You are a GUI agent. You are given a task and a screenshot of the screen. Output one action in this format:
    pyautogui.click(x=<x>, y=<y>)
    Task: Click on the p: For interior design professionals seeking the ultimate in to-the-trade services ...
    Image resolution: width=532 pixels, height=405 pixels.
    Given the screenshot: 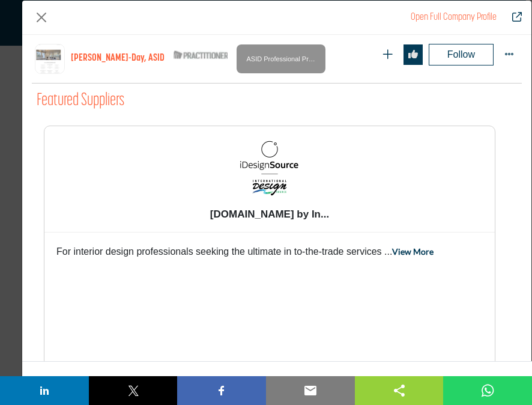 What is the action you would take?
    pyautogui.click(x=270, y=252)
    